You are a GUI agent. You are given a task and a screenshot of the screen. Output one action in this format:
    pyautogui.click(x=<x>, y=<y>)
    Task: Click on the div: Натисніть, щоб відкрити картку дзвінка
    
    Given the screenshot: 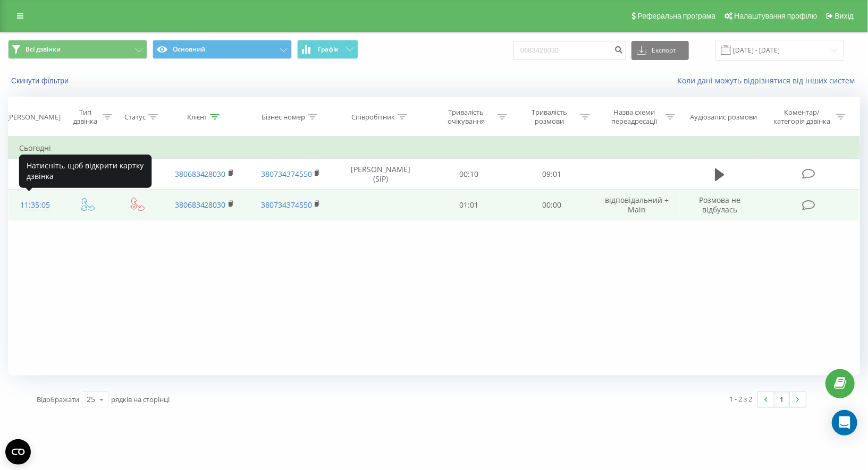 What is the action you would take?
    pyautogui.click(x=86, y=171)
    